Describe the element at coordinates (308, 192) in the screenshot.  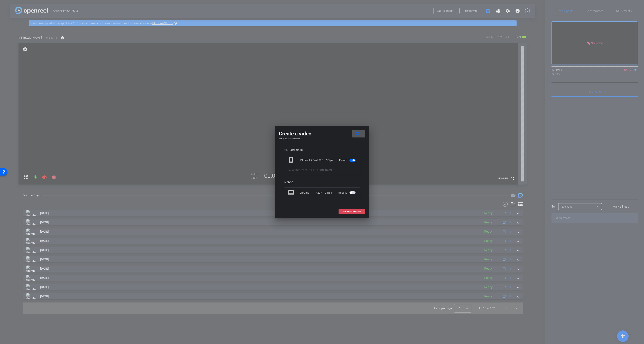
I see `div: Chrome` at that location.